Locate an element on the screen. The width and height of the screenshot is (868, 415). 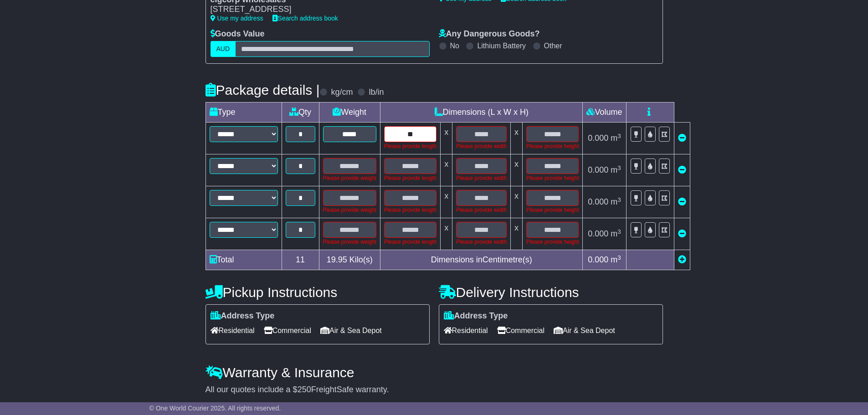
a: Use my address is located at coordinates (237, 18).